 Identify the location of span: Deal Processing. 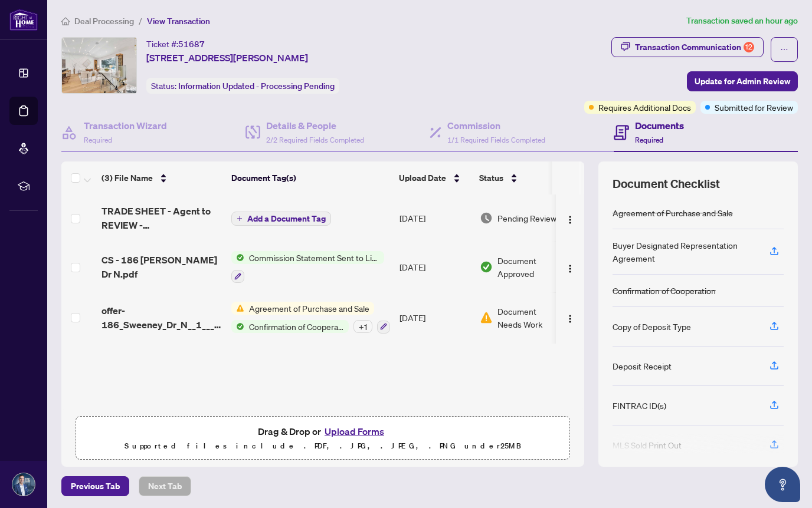
(104, 21).